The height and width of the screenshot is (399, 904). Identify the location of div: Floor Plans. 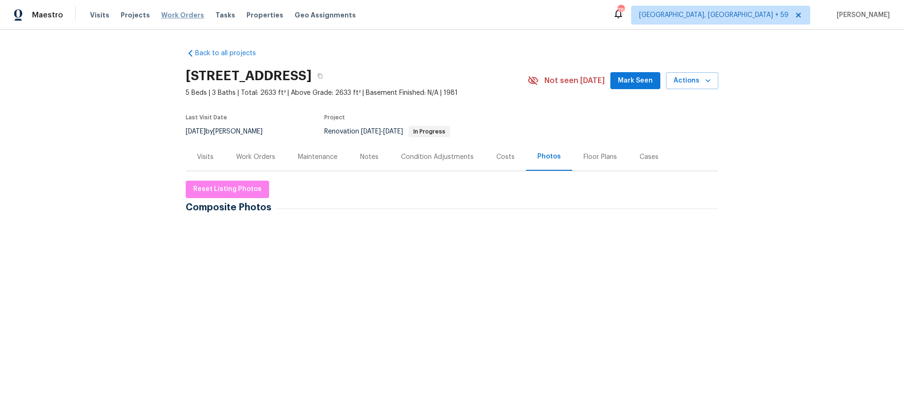
(600, 157).